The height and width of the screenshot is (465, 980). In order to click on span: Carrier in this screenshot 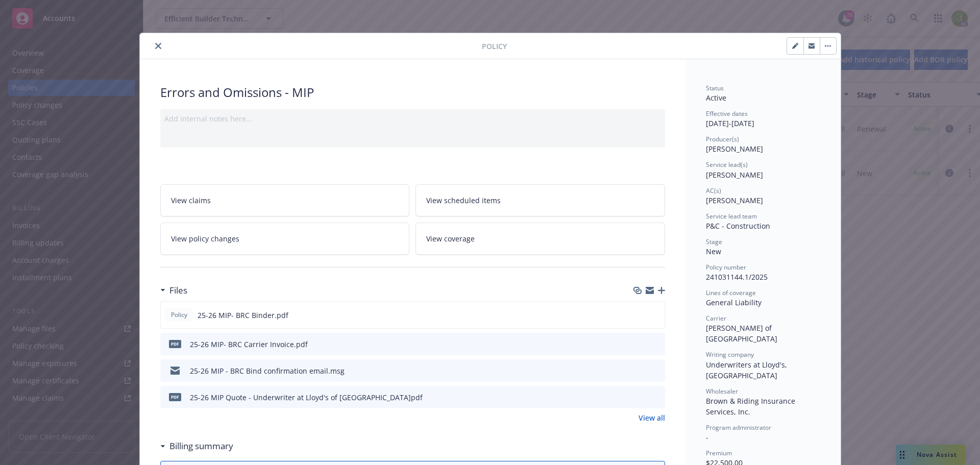, I will do `click(716, 318)`.